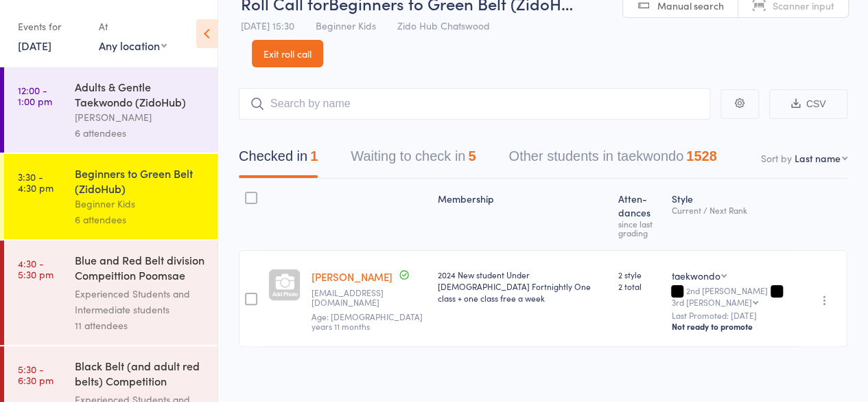 This screenshot has width=868, height=402. What do you see at coordinates (638, 215) in the screenshot?
I see `div: Atten­dances` at bounding box center [638, 215].